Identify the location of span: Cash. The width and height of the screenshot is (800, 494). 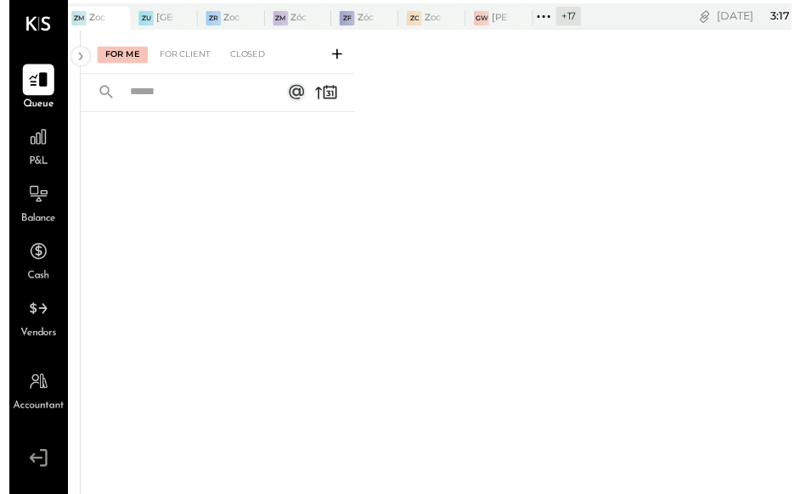
(30, 283).